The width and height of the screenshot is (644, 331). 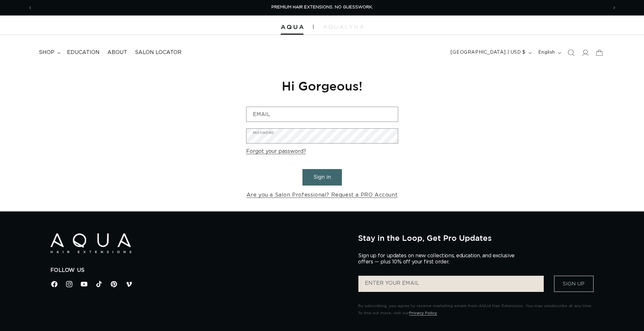 What do you see at coordinates (83, 53) in the screenshot?
I see `a: Education` at bounding box center [83, 53].